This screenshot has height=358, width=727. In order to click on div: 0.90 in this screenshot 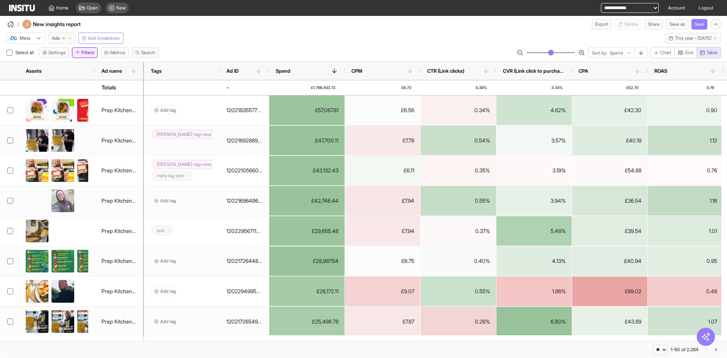, I will do `click(685, 110)`.